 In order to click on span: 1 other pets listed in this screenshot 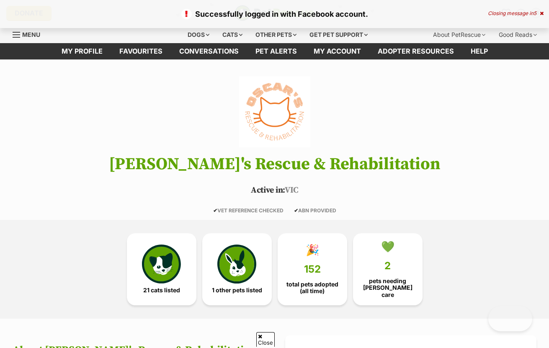, I will do `click(237, 290)`.